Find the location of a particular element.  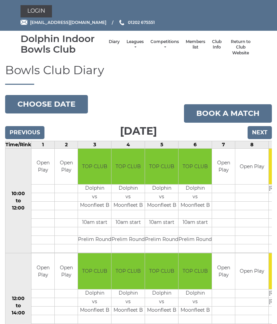

button: Choose date is located at coordinates (46, 104).